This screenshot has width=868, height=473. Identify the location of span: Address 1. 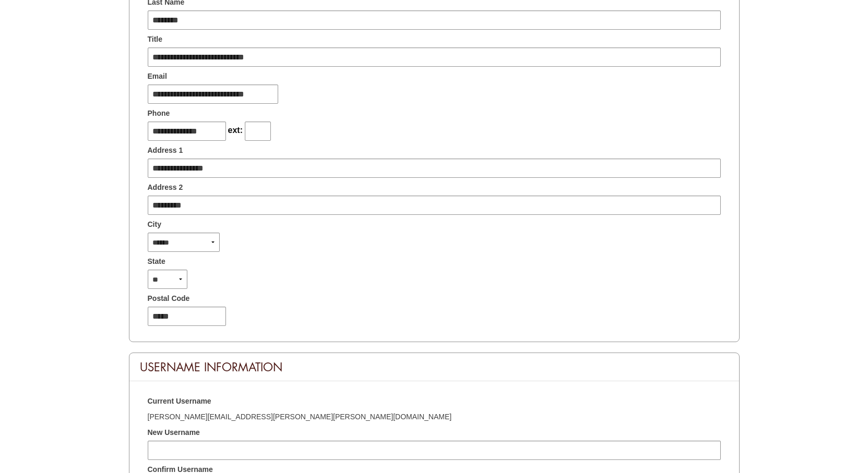
(165, 150).